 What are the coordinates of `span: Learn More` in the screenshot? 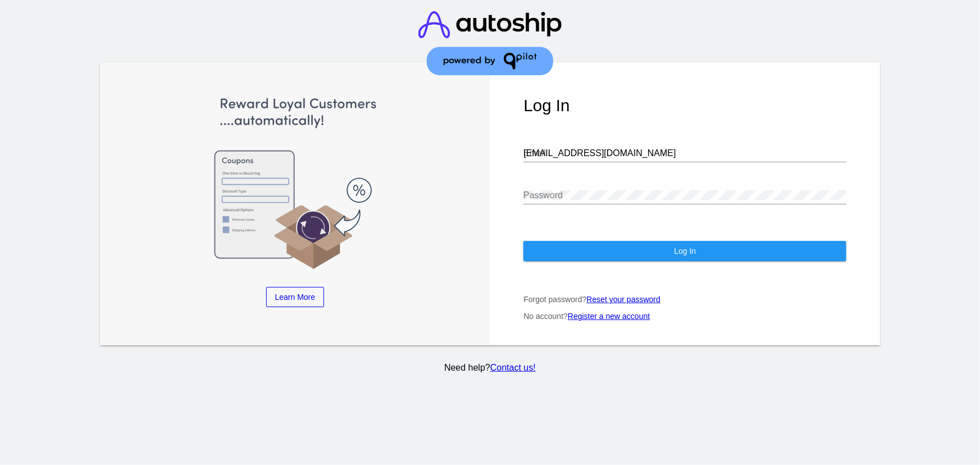 It's located at (295, 298).